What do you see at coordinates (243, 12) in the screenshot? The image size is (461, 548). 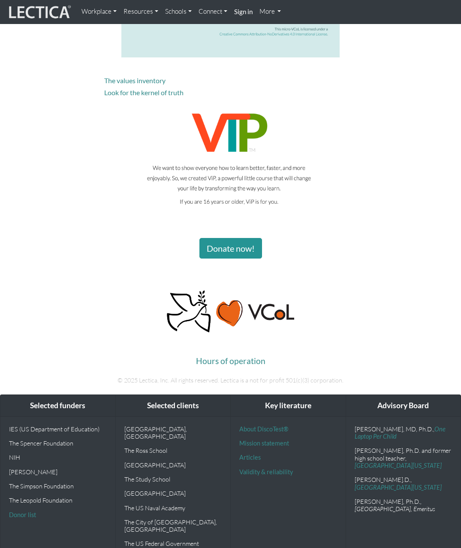 I see `a: Sign in` at bounding box center [243, 12].